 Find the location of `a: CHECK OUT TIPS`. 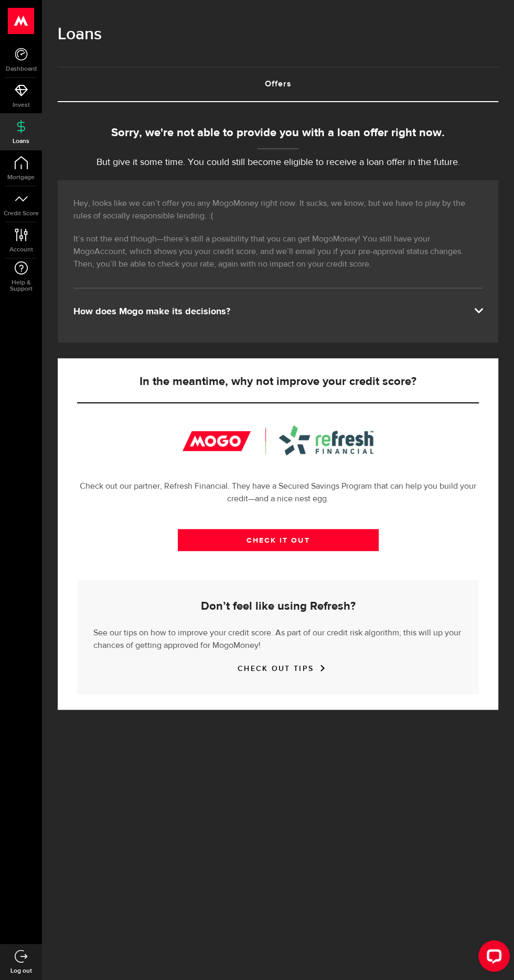

a: CHECK OUT TIPS is located at coordinates (278, 668).